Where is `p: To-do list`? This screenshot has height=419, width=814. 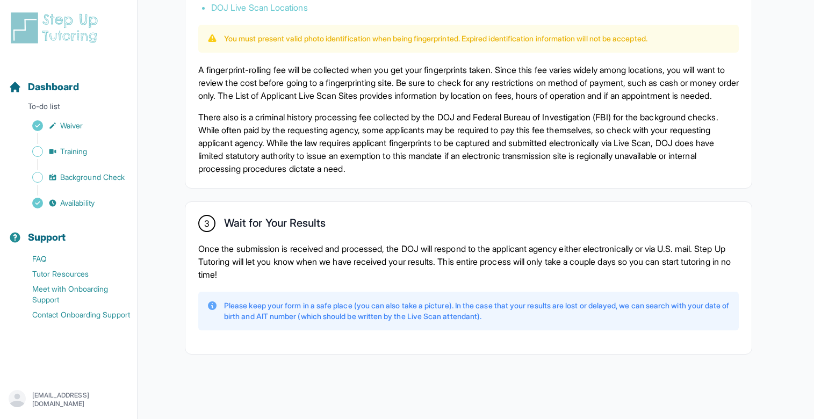
p: To-do list is located at coordinates (68, 108).